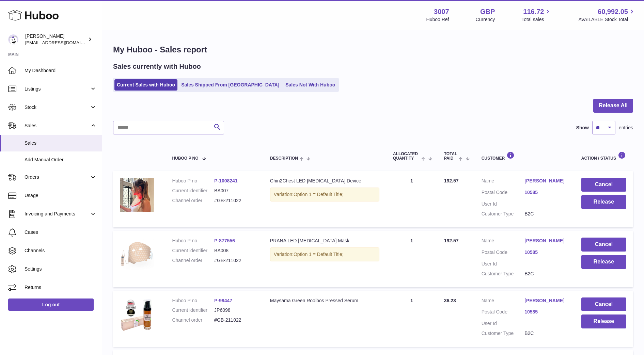  I want to click on span: Total paid, so click(450, 156).